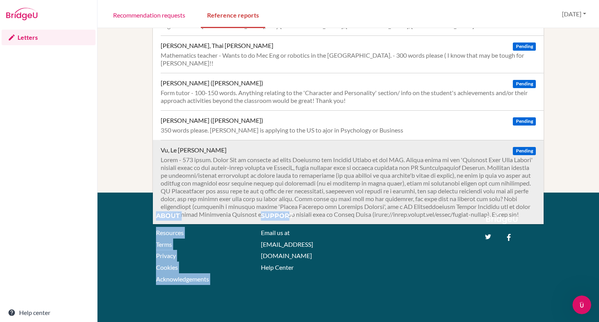 This screenshot has height=322, width=599. I want to click on div: Lorem - 573 ipsum. Dolor Sit am consecte ad elits Doeiusmo tem Incidid Utlabo et dol MAG. Aliqua ..., so click(348, 187).